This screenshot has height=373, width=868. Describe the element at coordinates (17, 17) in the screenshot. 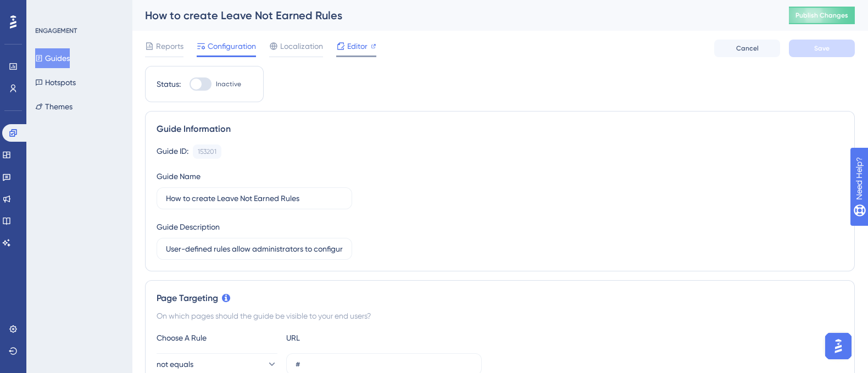

I see `button: Open AI Assistant Launcher` at that location.